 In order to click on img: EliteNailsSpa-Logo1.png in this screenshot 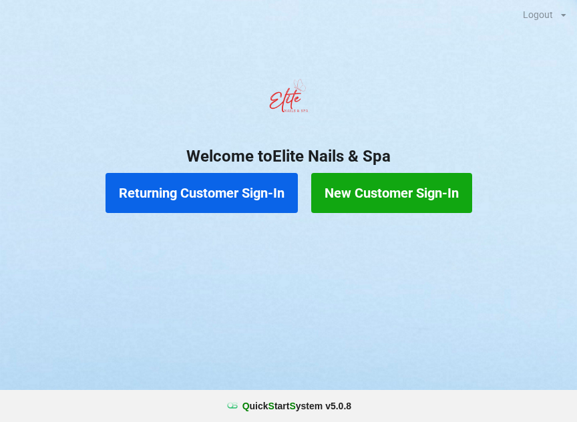, I will do `click(289, 100)`.